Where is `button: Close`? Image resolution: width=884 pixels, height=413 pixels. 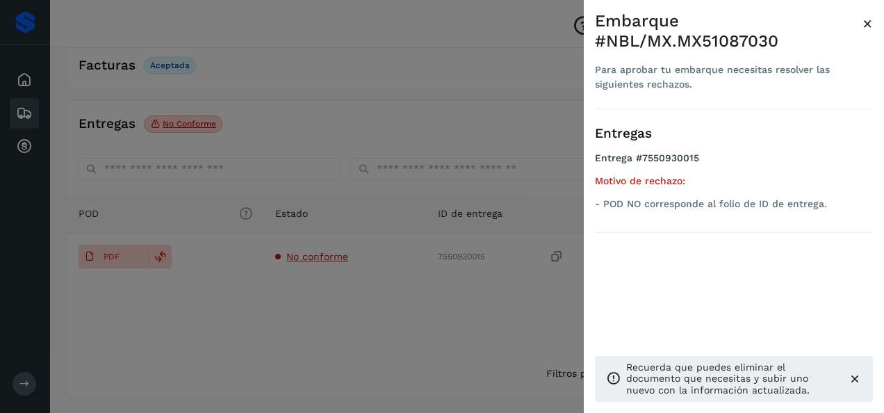
button: Close is located at coordinates (867, 24).